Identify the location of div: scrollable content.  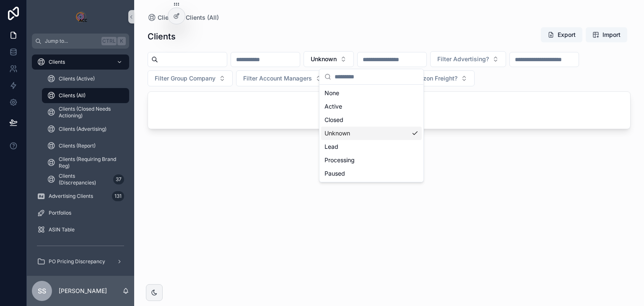
(80, 162).